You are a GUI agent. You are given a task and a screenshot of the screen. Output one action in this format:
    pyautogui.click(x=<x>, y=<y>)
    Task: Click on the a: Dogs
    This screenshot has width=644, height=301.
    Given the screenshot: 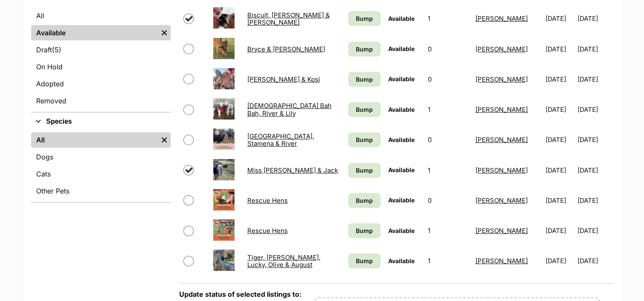 What is the action you would take?
    pyautogui.click(x=101, y=157)
    